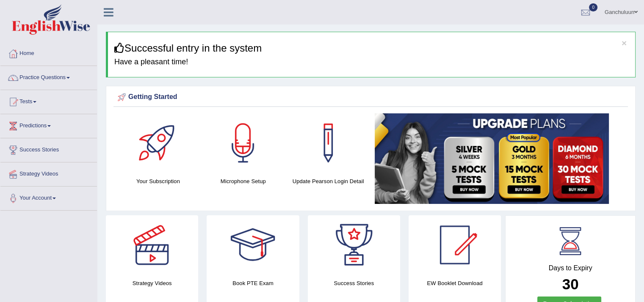  Describe the element at coordinates (328, 181) in the screenshot. I see `h4: Update Pearson Login Detail` at that location.